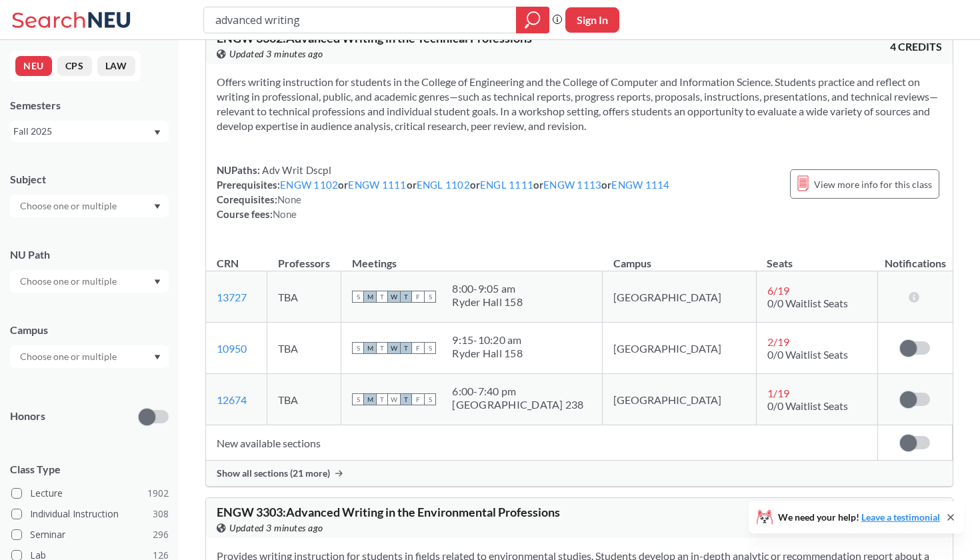 The height and width of the screenshot is (560, 980). What do you see at coordinates (116, 66) in the screenshot?
I see `button: LAW` at bounding box center [116, 66].